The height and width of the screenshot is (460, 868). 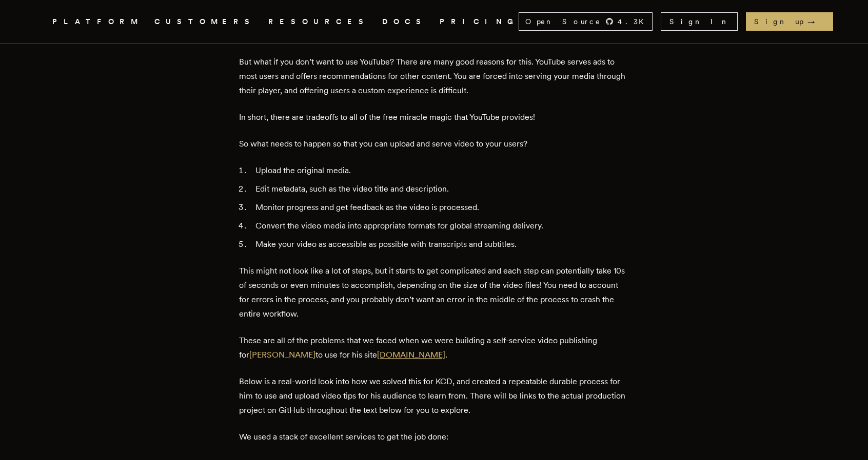 What do you see at coordinates (434, 117) in the screenshot?
I see `p: In short, there are tradeoffs to all of the free miracle magic that YouTube provides!` at bounding box center [434, 117].